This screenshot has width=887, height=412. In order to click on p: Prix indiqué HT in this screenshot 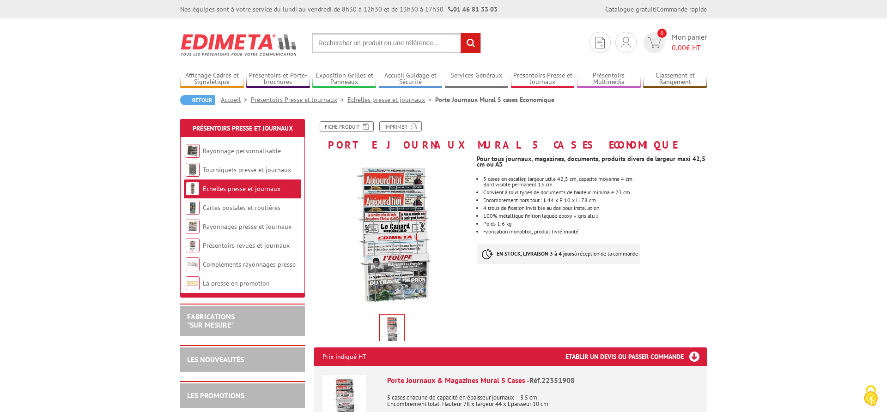, I will do `click(344, 357)`.